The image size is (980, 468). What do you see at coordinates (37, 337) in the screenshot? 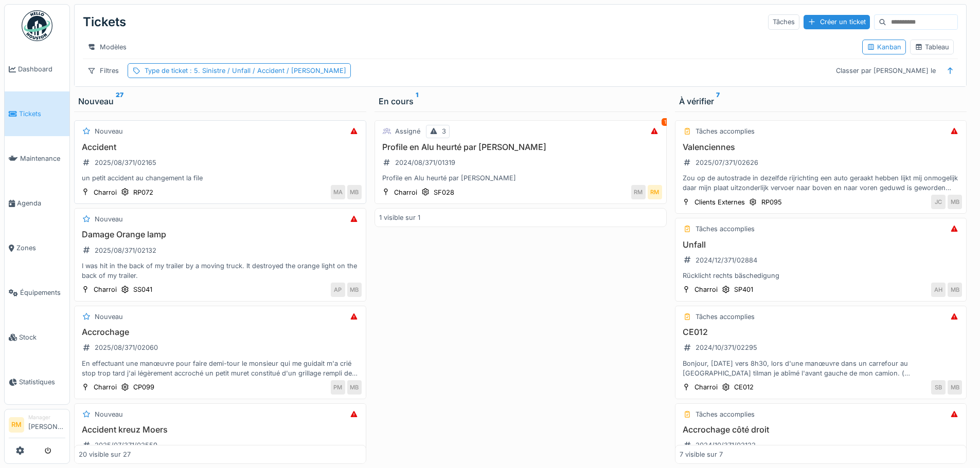
I see `a: Stock` at bounding box center [37, 337].